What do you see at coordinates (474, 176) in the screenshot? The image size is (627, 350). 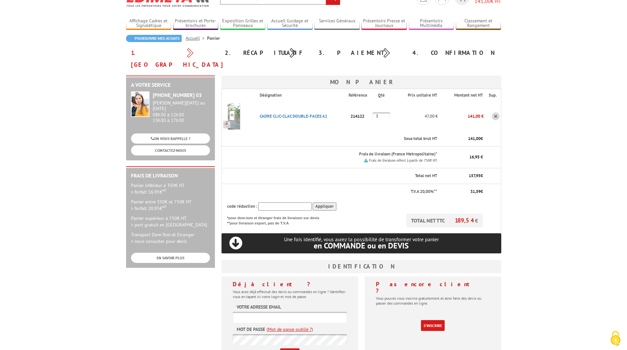 I see `span: 157,95` at bounding box center [474, 176].